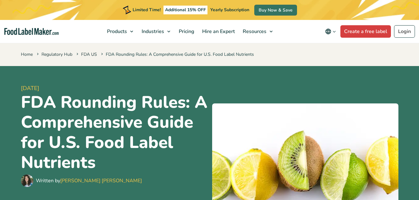 This screenshot has height=200, width=419. Describe the element at coordinates (330, 31) in the screenshot. I see `button: Change language` at that location.